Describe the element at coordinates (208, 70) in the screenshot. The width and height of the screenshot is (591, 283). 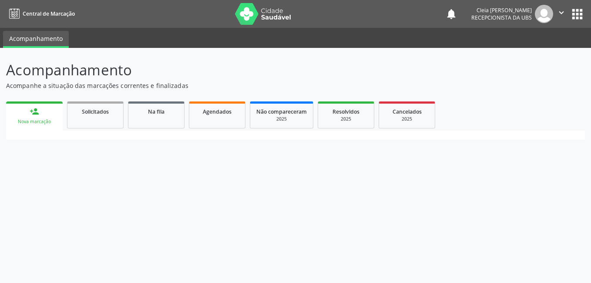
I see `p: Acompanhamento` at that location.